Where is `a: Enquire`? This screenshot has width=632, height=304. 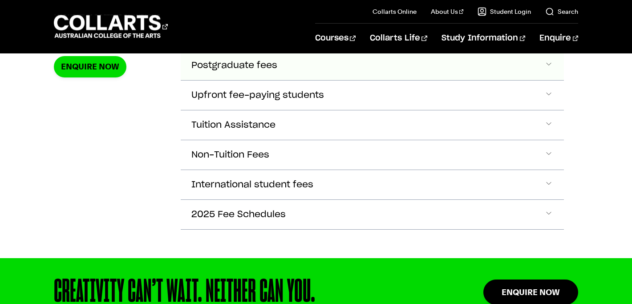 a: Enquire is located at coordinates (559, 38).